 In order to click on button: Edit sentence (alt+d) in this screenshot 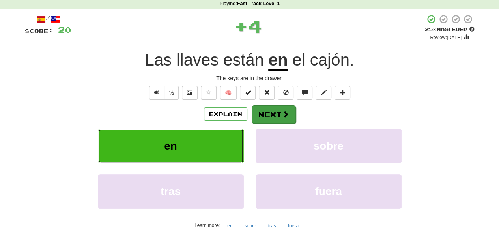, I will do `click(324, 93)`.